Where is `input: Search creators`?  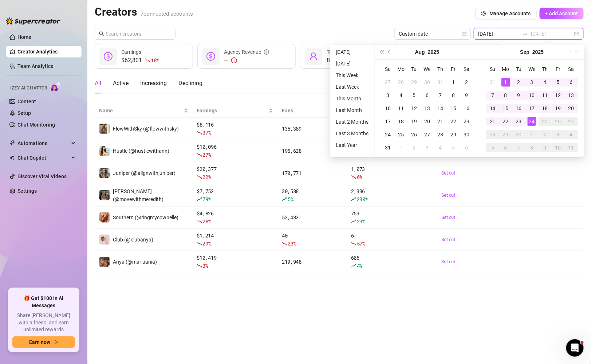
input: Search creators is located at coordinates (136, 34).